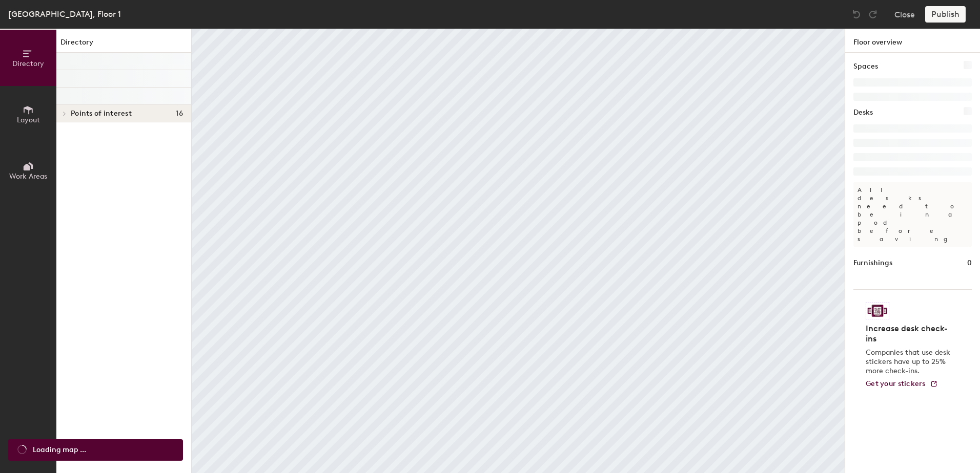  I want to click on h1: Furnishings, so click(873, 263).